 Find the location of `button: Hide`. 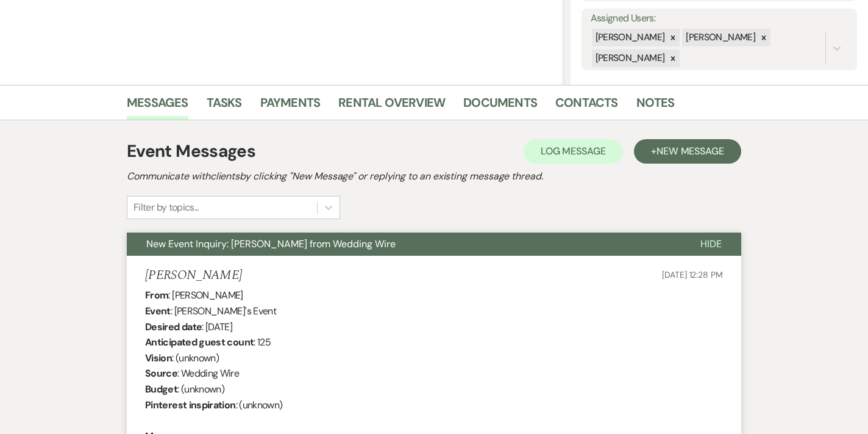

button: Hide is located at coordinates (711, 244).